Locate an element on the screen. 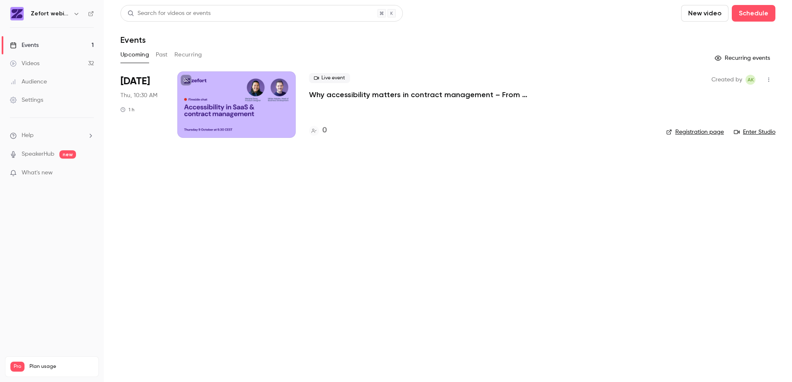  button: Recurring events is located at coordinates (743, 58).